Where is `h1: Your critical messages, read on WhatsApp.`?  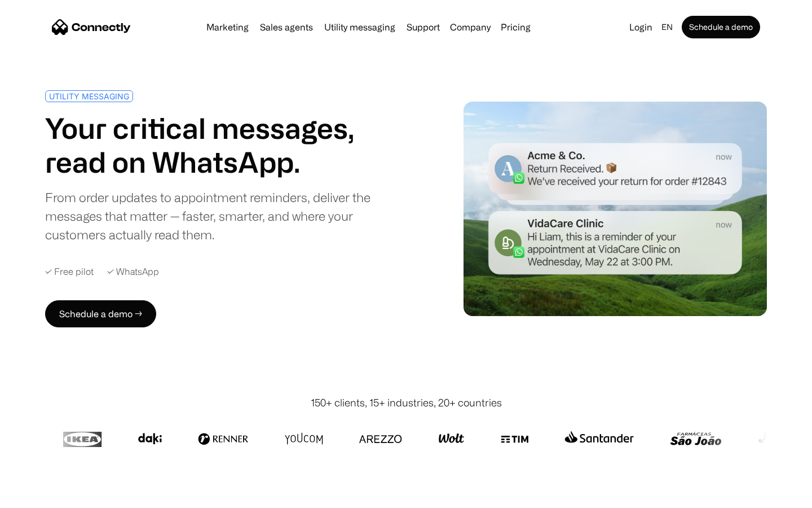 h1: Your critical messages, read on WhatsApp. is located at coordinates (223, 145).